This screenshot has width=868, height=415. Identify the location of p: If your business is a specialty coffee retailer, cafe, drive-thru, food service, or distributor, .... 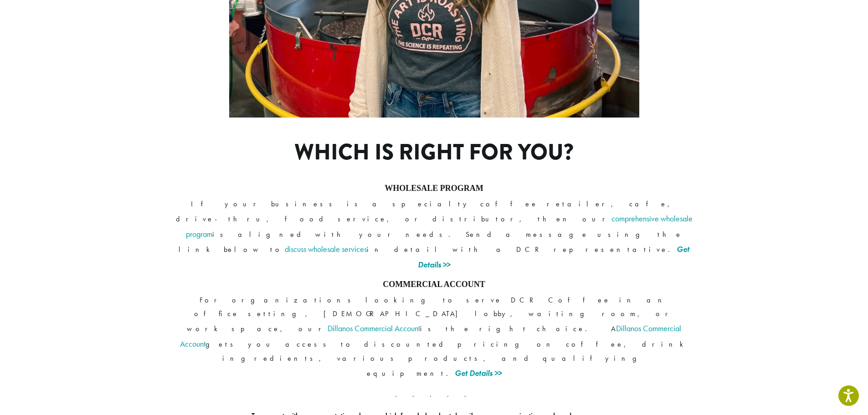
(434, 235).